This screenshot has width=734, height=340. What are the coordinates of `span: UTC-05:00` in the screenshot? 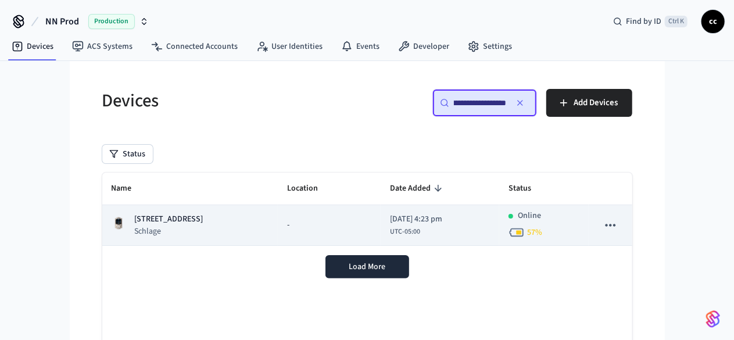 It's located at (405, 232).